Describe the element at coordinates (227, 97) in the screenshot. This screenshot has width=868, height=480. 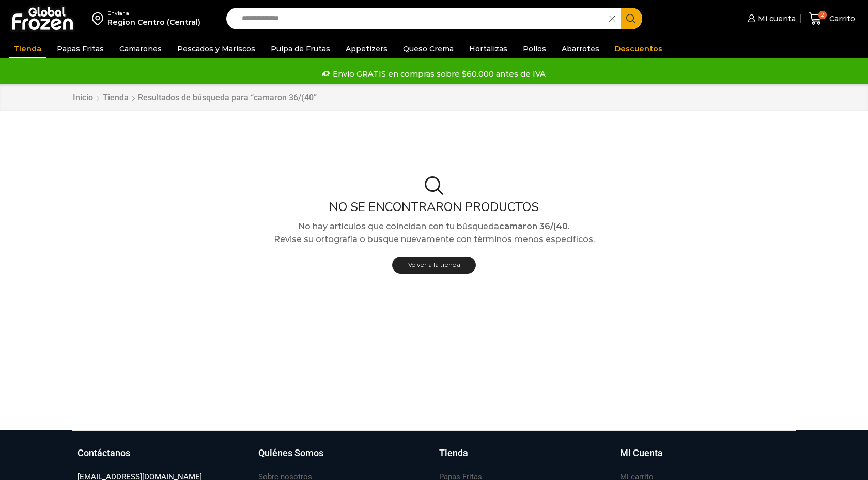
I see `h1: Resultados de búsqueda para “camaron 36/(40”` at that location.